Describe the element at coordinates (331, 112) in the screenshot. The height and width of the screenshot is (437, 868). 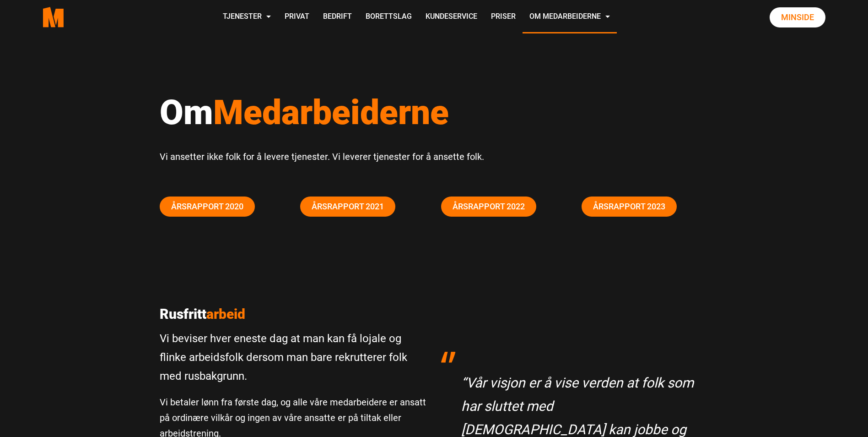
I see `span: Medarbeiderne` at that location.